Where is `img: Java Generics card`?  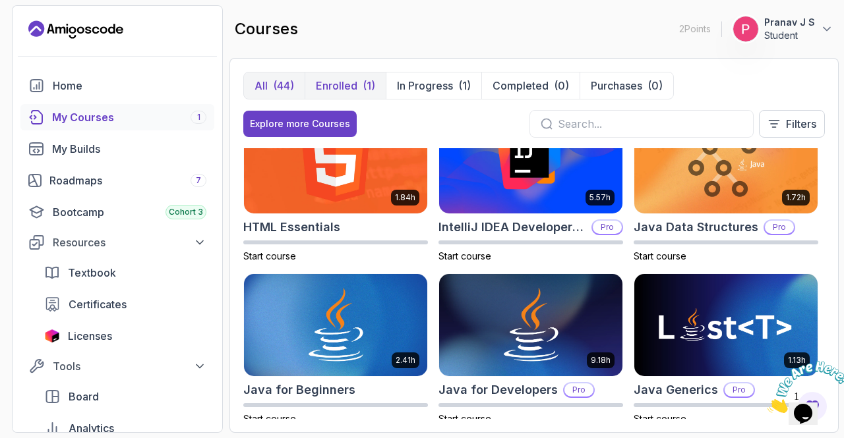 img: Java Generics card is located at coordinates (726, 326).